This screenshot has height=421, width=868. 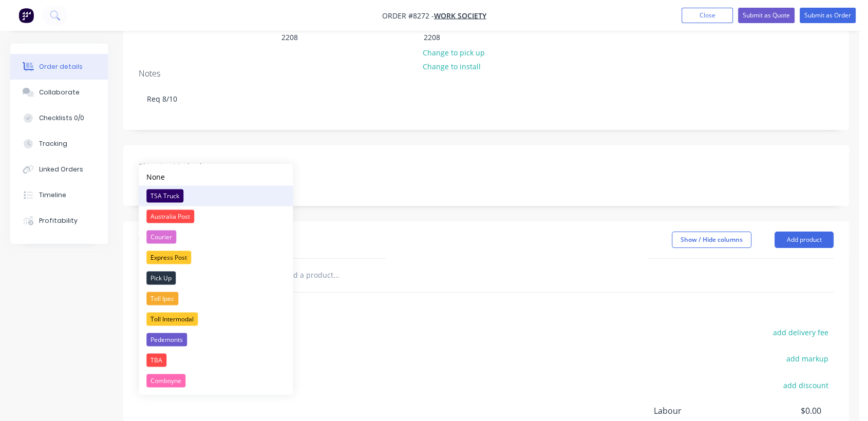 What do you see at coordinates (61, 169) in the screenshot?
I see `div: Linked Orders` at bounding box center [61, 169].